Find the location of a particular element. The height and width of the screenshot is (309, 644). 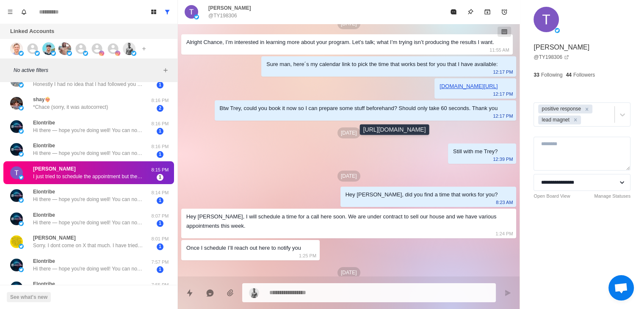

p: 7:55 PM is located at coordinates (160, 285).